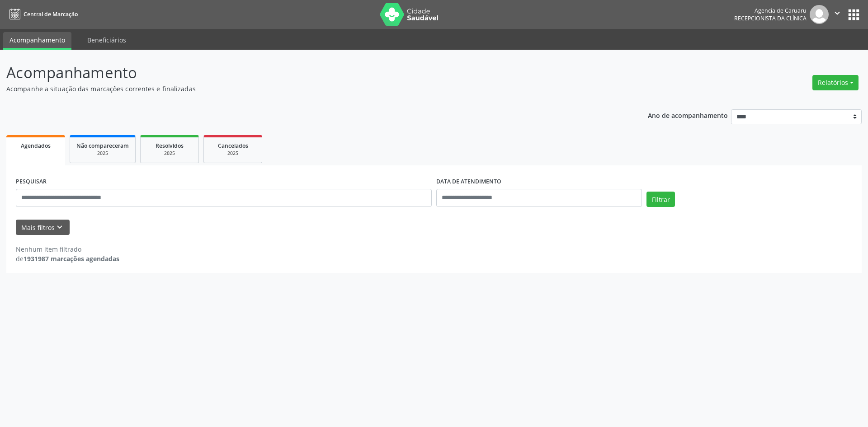  What do you see at coordinates (306, 89) in the screenshot?
I see `p: Acompanhe a situação das marcações correntes e finalizadas` at bounding box center [306, 89].